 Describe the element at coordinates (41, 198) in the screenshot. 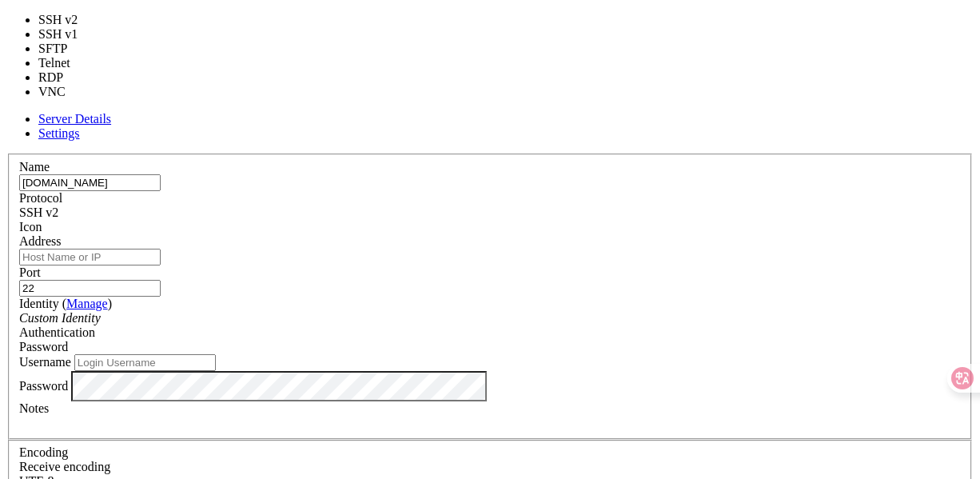

I see `label: Protocol` at that location.